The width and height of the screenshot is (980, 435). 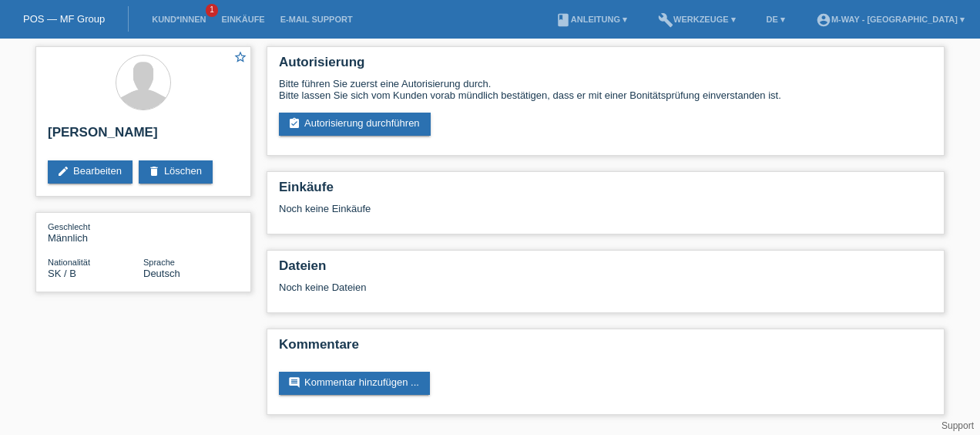 What do you see at coordinates (605, 348) in the screenshot?
I see `h2: Kommentare` at bounding box center [605, 348].